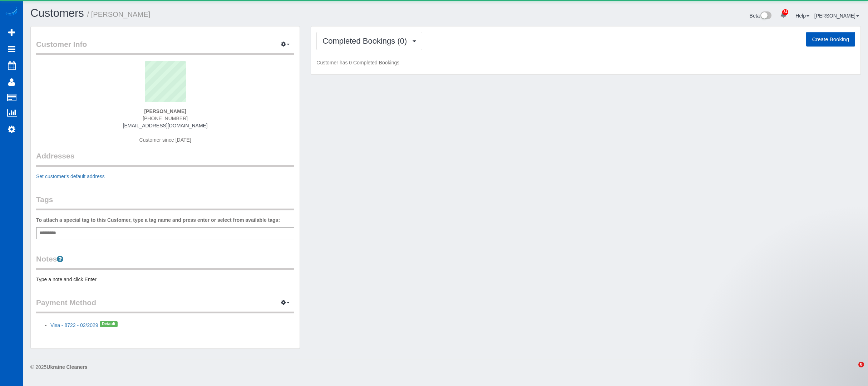 This screenshot has height=386, width=868. Describe the element at coordinates (862, 365) in the screenshot. I see `span: 8` at that location.